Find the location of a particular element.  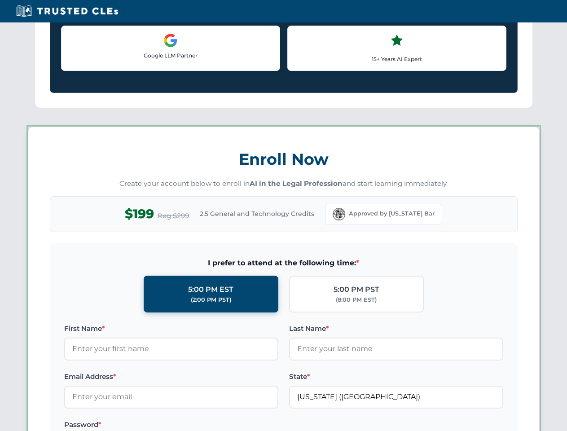

input: Florida (FL) is located at coordinates (396, 397).